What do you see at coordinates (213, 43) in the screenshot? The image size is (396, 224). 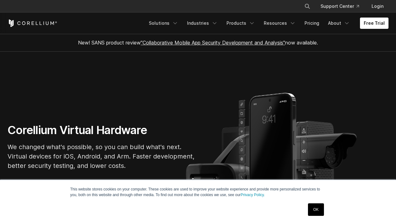 I see `a: "Collaborative Mobile App Security Development and Analysis"` at bounding box center [213, 43].